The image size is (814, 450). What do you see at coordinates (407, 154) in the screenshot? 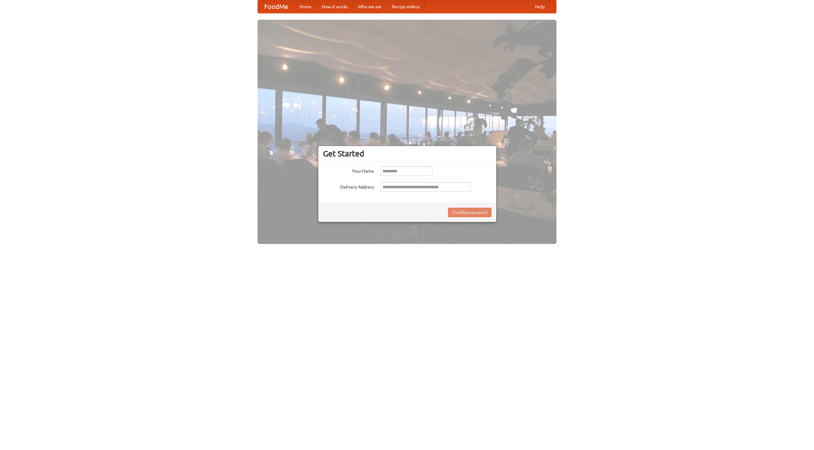
I see `h3: Get Started` at bounding box center [407, 154].